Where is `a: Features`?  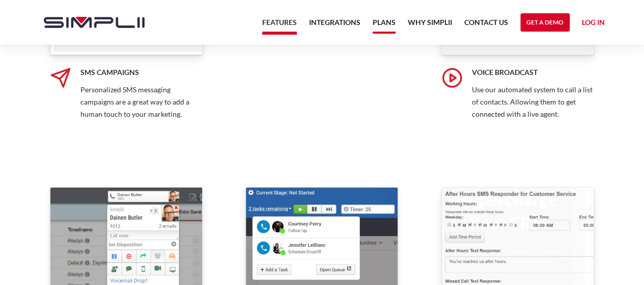 a: Features is located at coordinates (279, 26).